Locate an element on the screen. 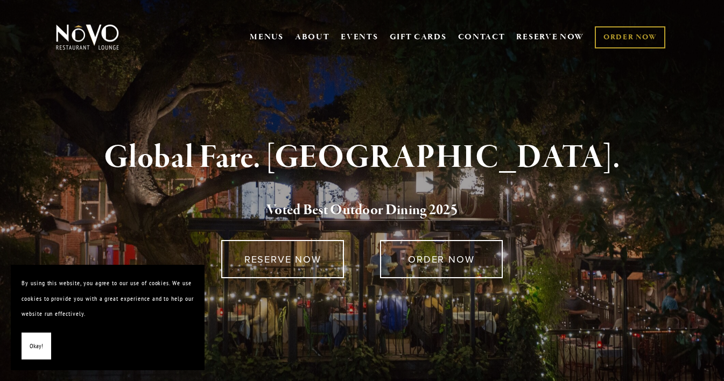 This screenshot has width=724, height=381. section: Cookie banner is located at coordinates (108, 318).